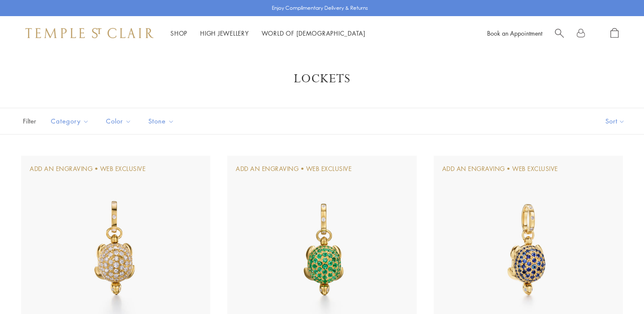 The height and width of the screenshot is (314, 644). Describe the element at coordinates (71, 121) in the screenshot. I see `span: Category` at that location.